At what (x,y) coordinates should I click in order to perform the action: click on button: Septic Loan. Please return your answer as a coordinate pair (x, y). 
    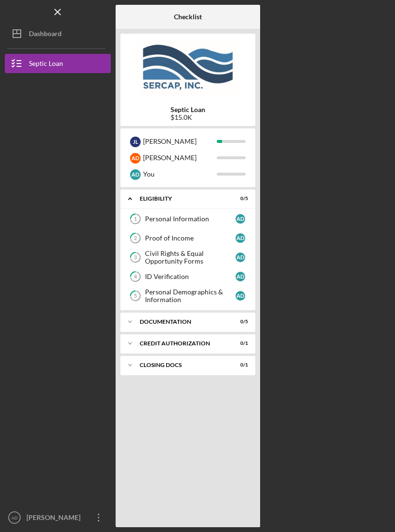
    Looking at the image, I should click on (58, 64).